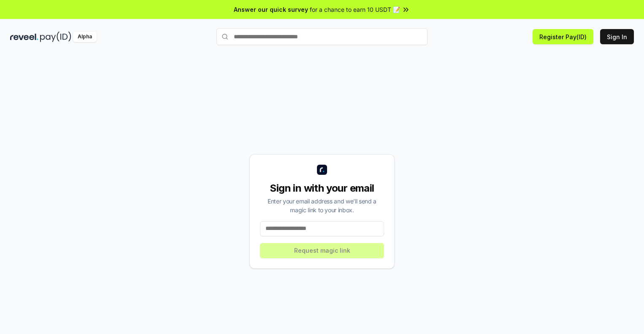 The width and height of the screenshot is (644, 334). Describe the element at coordinates (563, 37) in the screenshot. I see `button: Register Pay(ID)` at that location.